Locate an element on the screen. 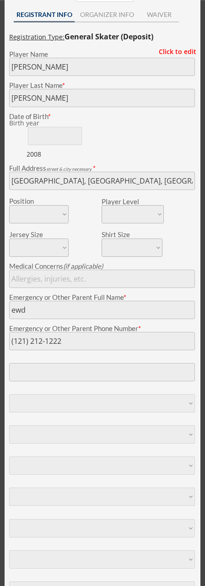  div: WAIVER is located at coordinates (159, 15).